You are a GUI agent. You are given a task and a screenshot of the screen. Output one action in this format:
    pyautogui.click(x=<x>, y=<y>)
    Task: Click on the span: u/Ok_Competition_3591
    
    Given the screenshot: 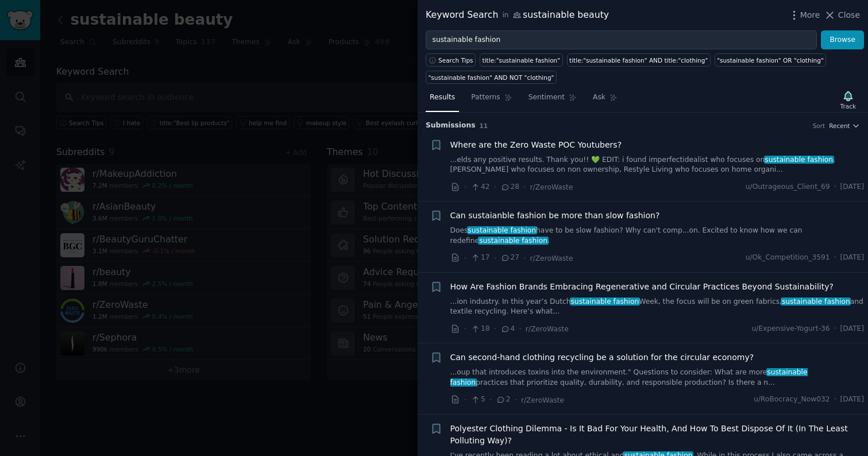 What is the action you would take?
    pyautogui.click(x=788, y=258)
    